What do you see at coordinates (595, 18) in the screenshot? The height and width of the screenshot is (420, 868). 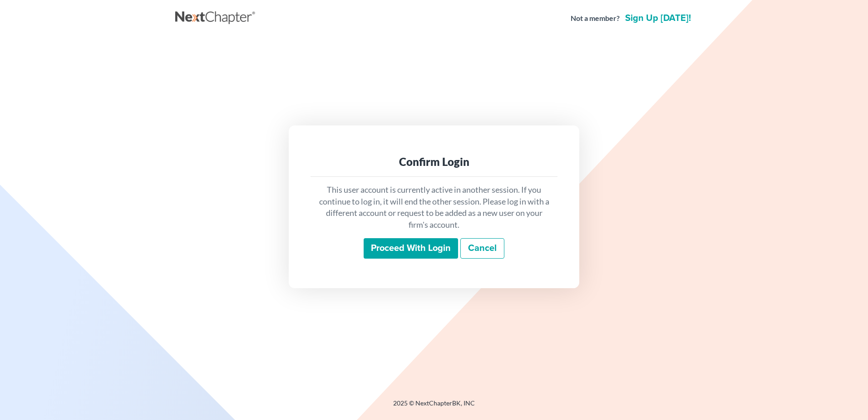 I see `strong: Not a member?` at bounding box center [595, 18].